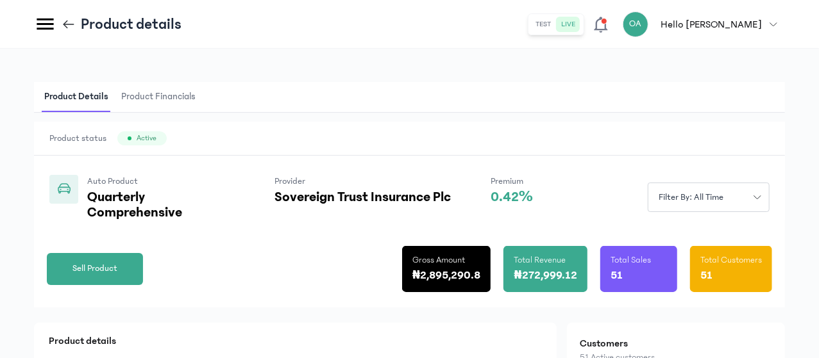 This screenshot has width=819, height=358. Describe the element at coordinates (512, 197) in the screenshot. I see `p: 0.42%` at that location.